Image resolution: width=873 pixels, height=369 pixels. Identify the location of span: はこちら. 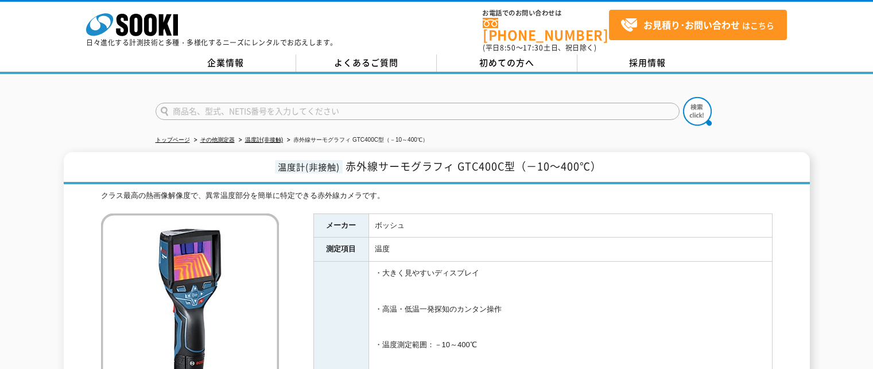
(697, 25).